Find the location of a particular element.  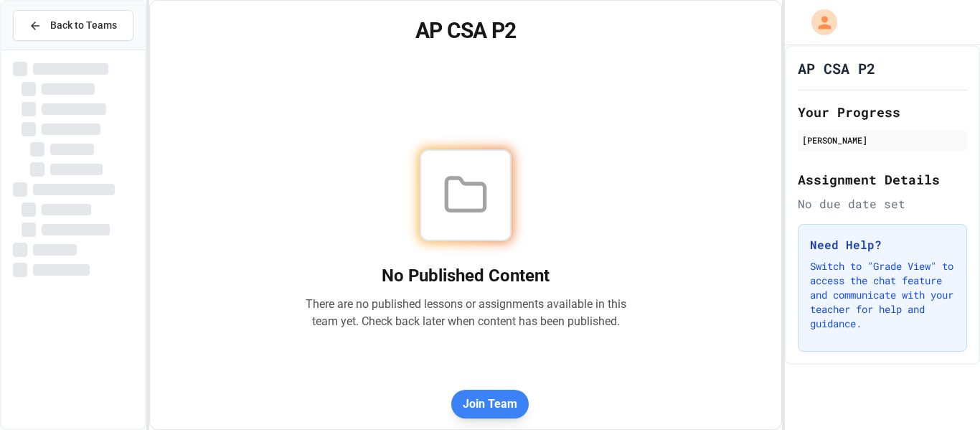

button: Join Team is located at coordinates (490, 404).